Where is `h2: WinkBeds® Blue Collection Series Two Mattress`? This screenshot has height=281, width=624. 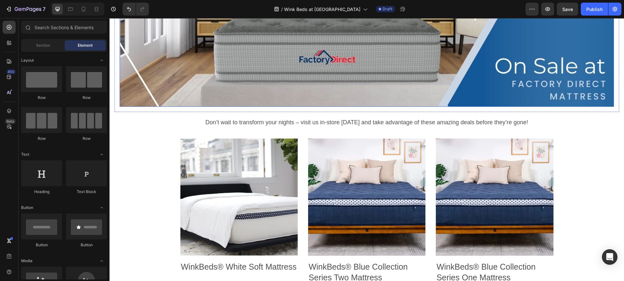
h2: WinkBeds® Blue Collection Series Two Mattress is located at coordinates (257, 254).